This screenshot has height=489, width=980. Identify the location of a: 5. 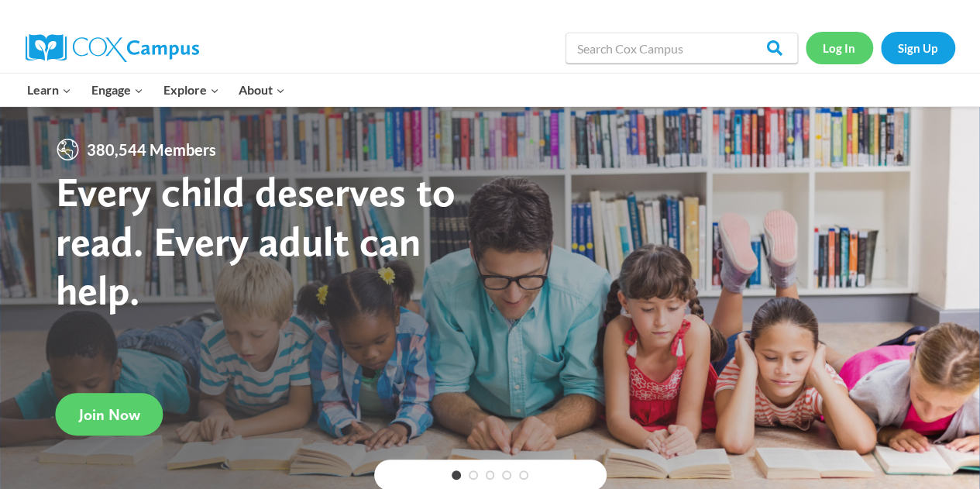
(523, 475).